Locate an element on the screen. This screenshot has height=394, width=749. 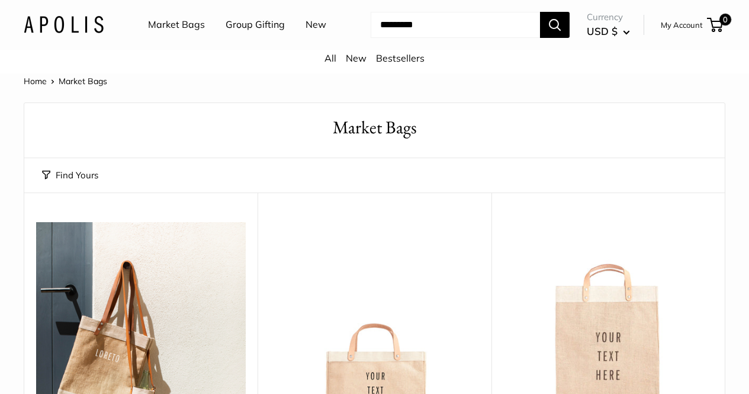
span: Market Bags is located at coordinates (83, 81).